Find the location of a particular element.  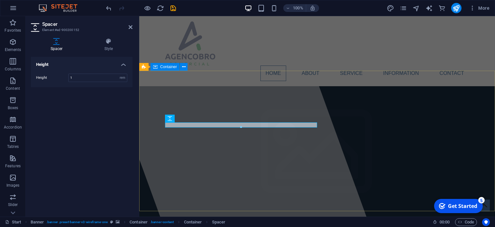

button: pages is located at coordinates (404, 8).